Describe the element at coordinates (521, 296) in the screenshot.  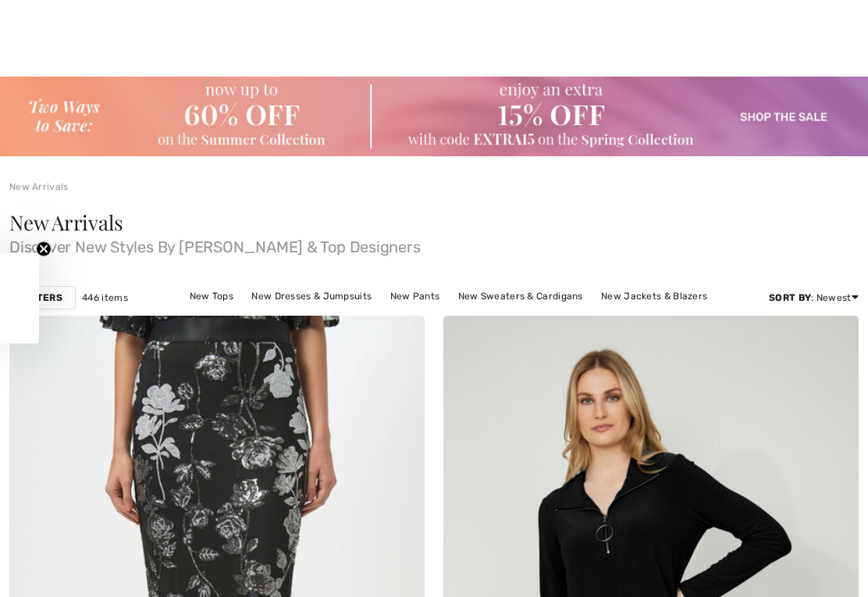
I see `a: New Sweaters & Cardigans` at that location.